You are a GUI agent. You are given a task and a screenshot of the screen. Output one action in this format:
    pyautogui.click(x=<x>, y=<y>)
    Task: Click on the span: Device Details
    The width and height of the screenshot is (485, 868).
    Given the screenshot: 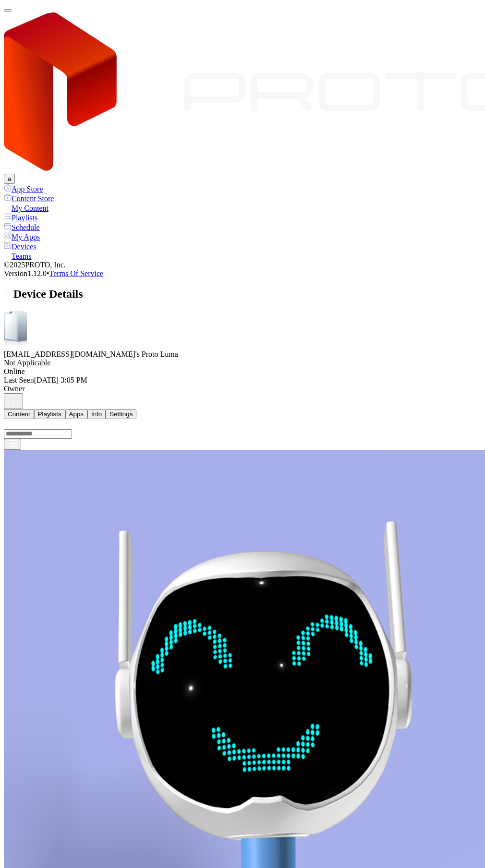 What is the action you would take?
    pyautogui.click(x=48, y=294)
    